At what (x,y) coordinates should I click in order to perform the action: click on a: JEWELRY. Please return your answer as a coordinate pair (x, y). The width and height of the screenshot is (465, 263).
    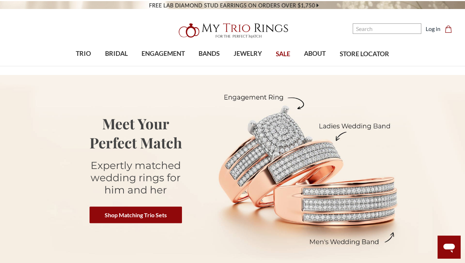
    Looking at the image, I should click on (248, 54).